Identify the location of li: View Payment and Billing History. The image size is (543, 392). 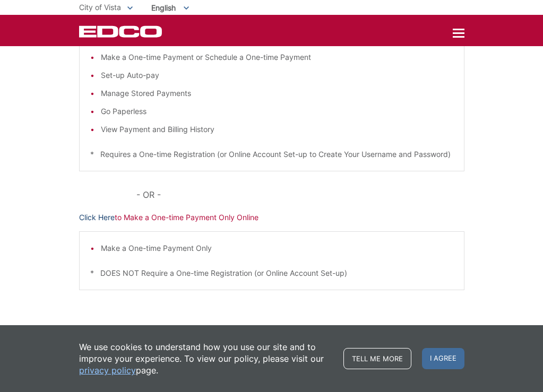
(277, 130).